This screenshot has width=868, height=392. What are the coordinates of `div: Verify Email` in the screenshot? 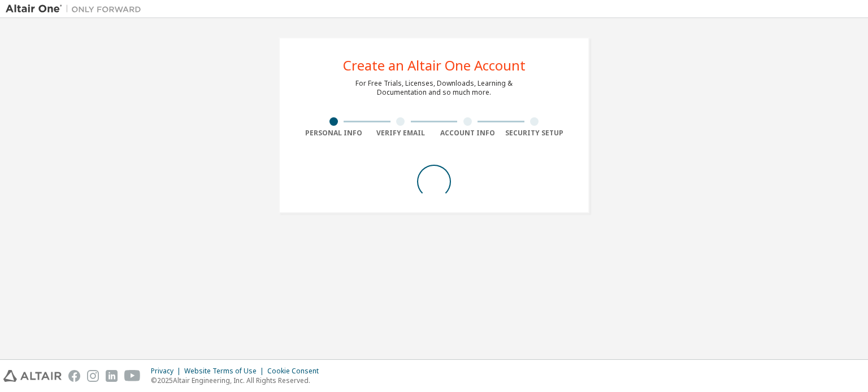 It's located at (401, 133).